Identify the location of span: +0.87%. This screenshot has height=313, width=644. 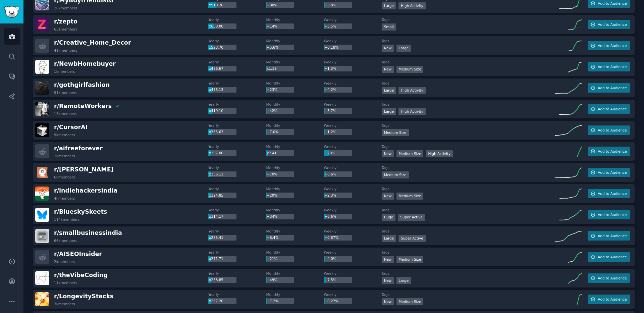
(331, 237).